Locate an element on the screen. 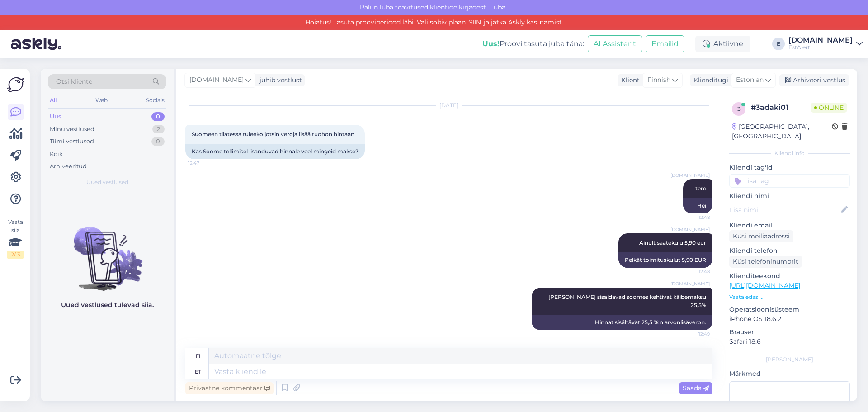 The height and width of the screenshot is (412, 868). p: iPhone OS 18.6.2 is located at coordinates (789, 319).